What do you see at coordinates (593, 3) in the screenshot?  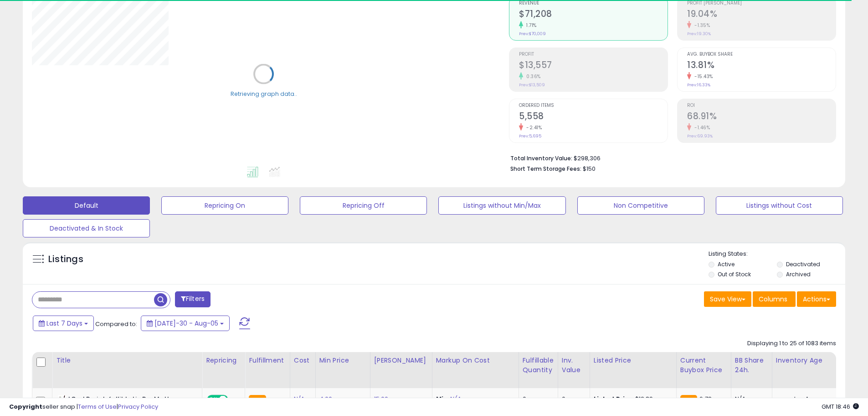 I see `span: Revenue` at bounding box center [593, 3].